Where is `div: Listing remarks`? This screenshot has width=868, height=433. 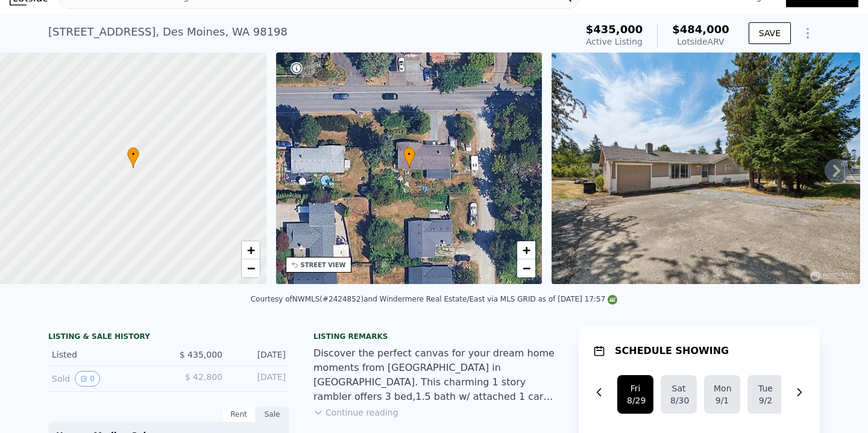
div: Listing remarks is located at coordinates (434, 336).